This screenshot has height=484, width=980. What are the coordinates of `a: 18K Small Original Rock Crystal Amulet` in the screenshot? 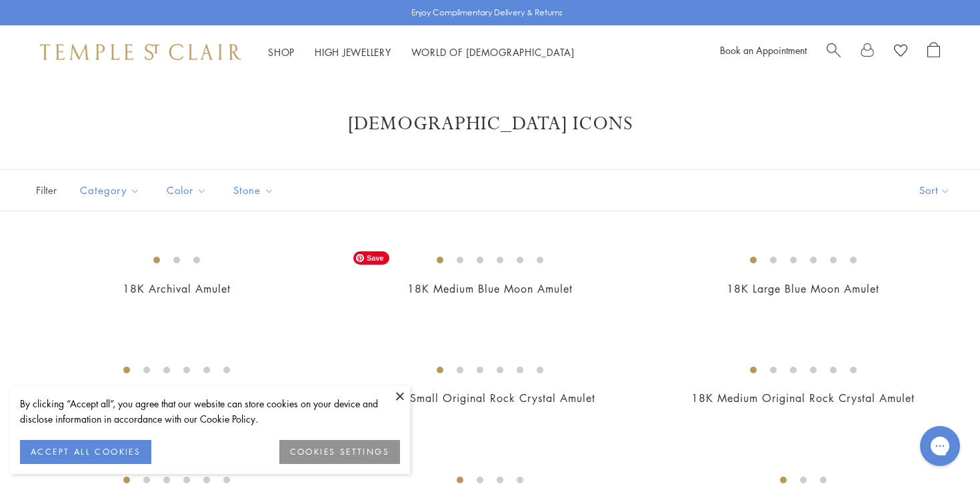 It's located at (489, 398).